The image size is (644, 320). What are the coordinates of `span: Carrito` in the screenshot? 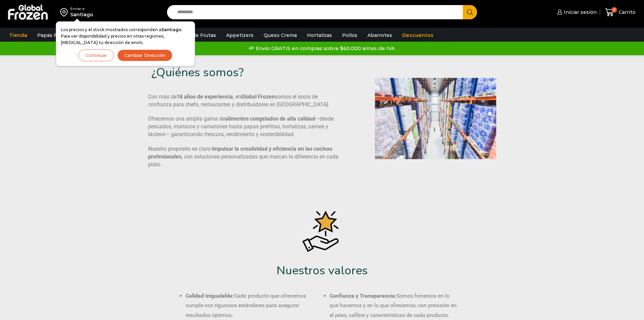 It's located at (626, 12).